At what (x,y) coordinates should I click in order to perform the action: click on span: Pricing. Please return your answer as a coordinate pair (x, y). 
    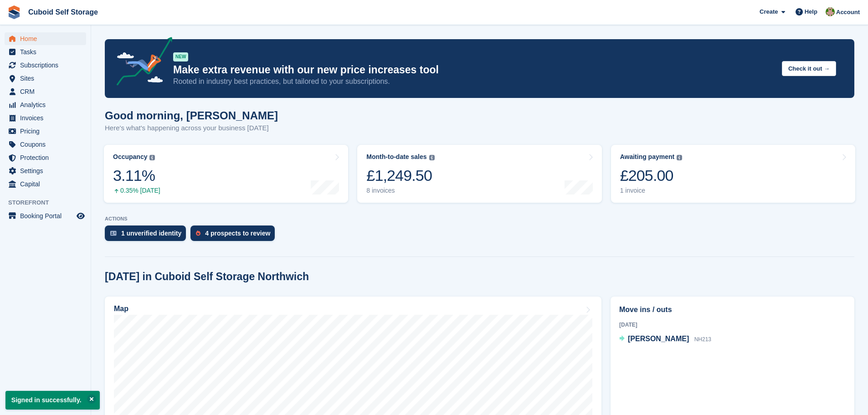
    Looking at the image, I should click on (47, 131).